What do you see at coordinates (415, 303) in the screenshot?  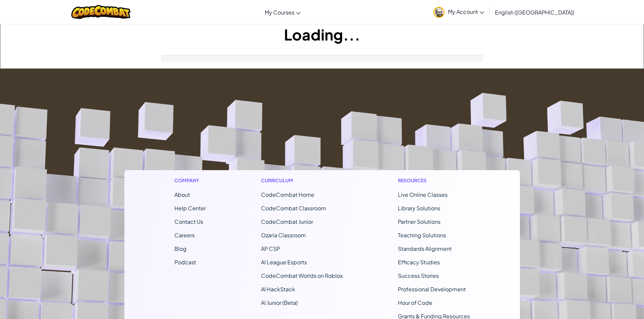 I see `a: Hour of Code` at bounding box center [415, 303].